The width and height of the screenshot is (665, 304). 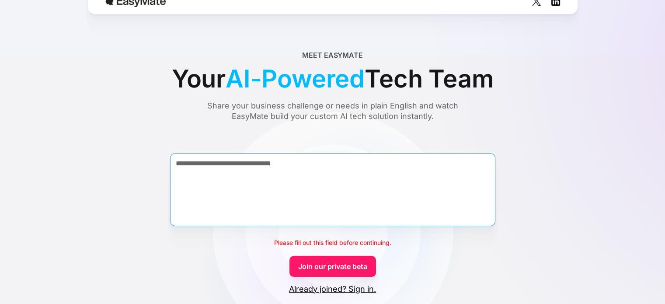 I want to click on form: Form, so click(x=332, y=215).